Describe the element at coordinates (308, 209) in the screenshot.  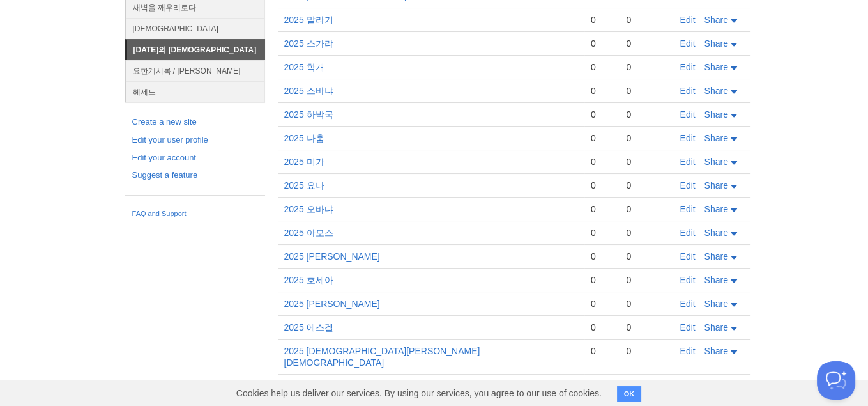
I see `a: 2025 오바댜` at that location.